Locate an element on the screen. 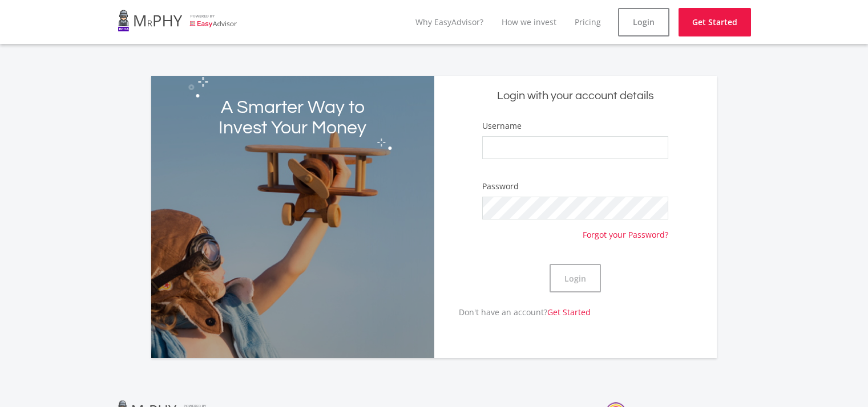 This screenshot has width=868, height=407. a: Why EasyAdvisor? is located at coordinates (449, 22).